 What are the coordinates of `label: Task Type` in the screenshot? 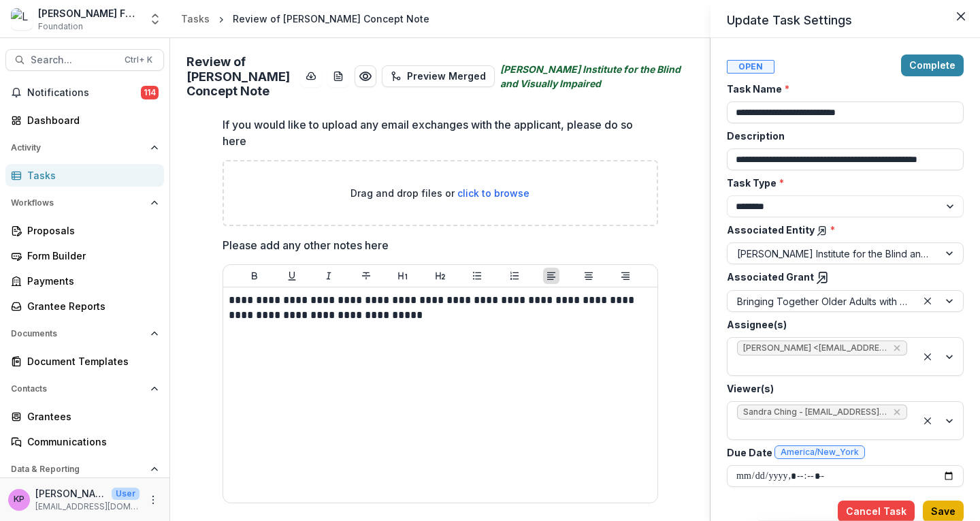 It's located at (841, 183).